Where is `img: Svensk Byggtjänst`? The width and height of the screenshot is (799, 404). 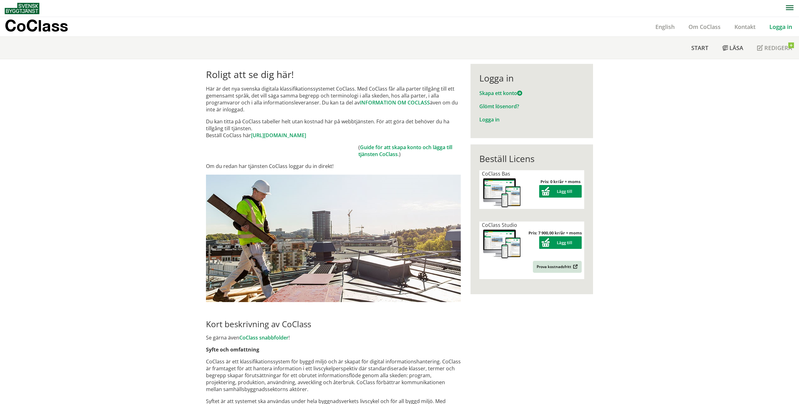
img: Svensk Byggtjänst is located at coordinates (22, 9).